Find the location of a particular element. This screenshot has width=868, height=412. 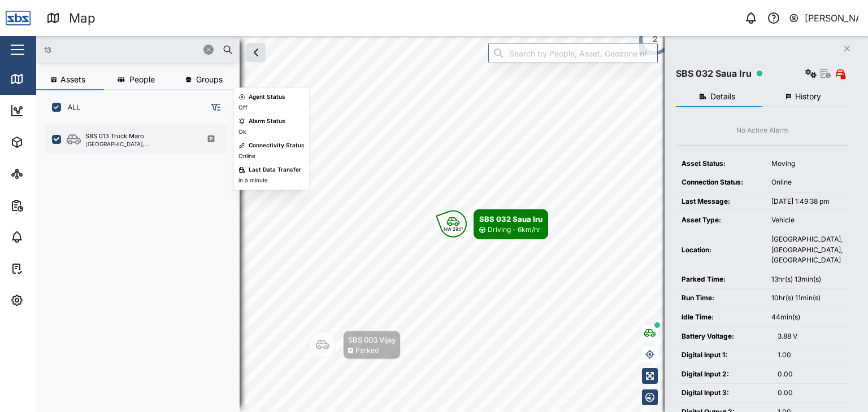

div: Battery Voltage: is located at coordinates (724, 337).